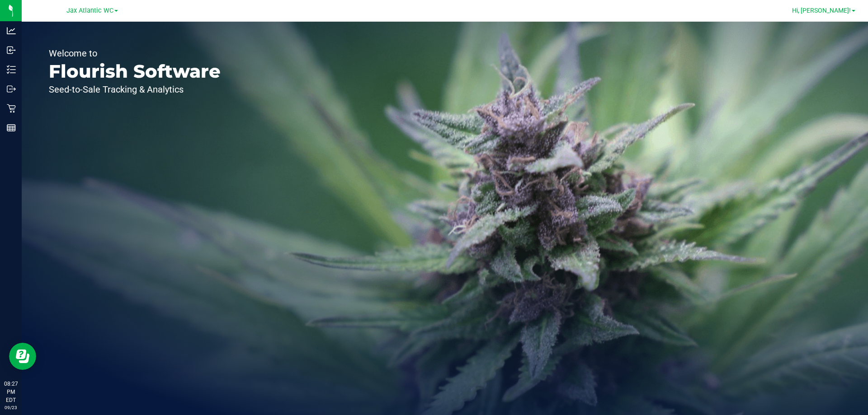  I want to click on p: 08:27 PM EDT, so click(11, 393).